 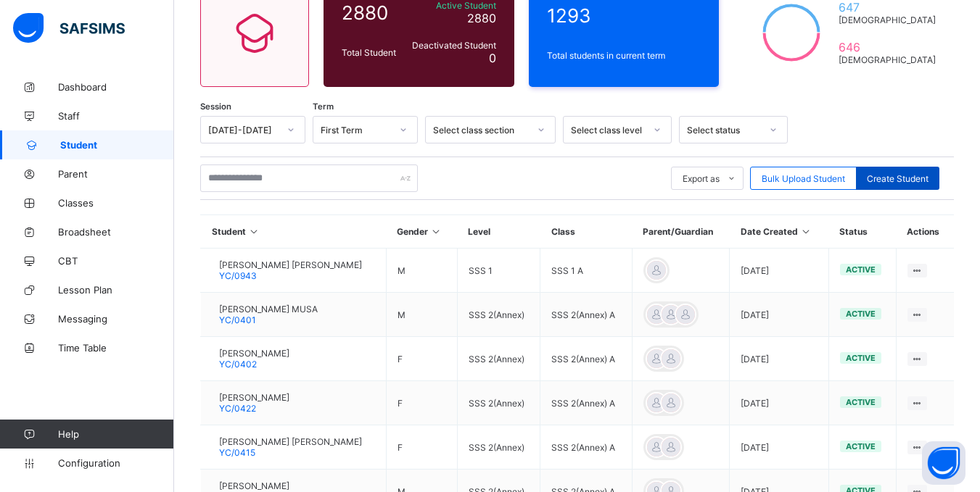 I want to click on td: SSS 1 A, so click(x=586, y=270).